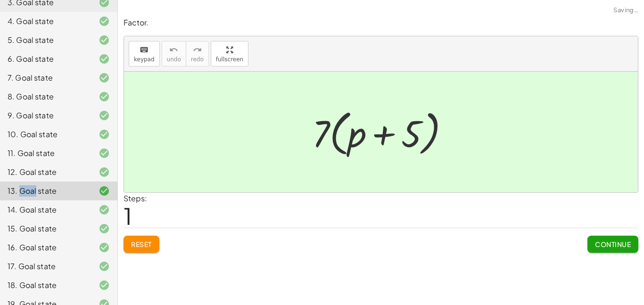 This screenshot has width=644, height=305. I want to click on span: undo, so click(174, 59).